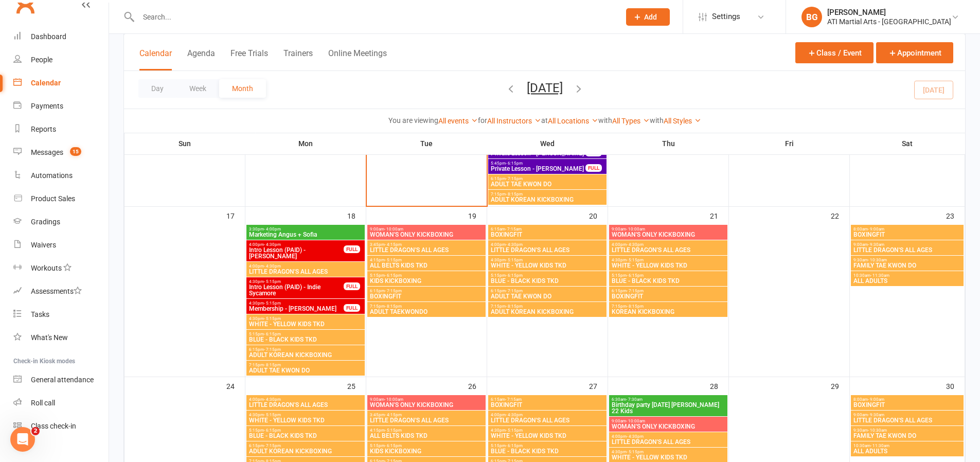  I want to click on div: Roll call, so click(42, 402).